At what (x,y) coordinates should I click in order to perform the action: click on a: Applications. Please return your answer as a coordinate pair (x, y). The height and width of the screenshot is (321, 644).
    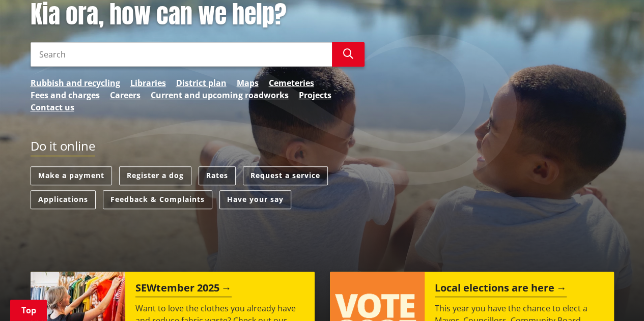
    Looking at the image, I should click on (63, 199).